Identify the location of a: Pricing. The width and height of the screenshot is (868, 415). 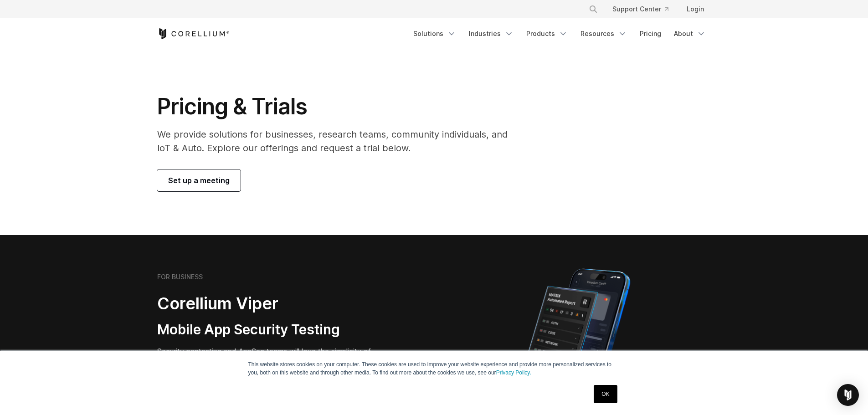
(651, 34).